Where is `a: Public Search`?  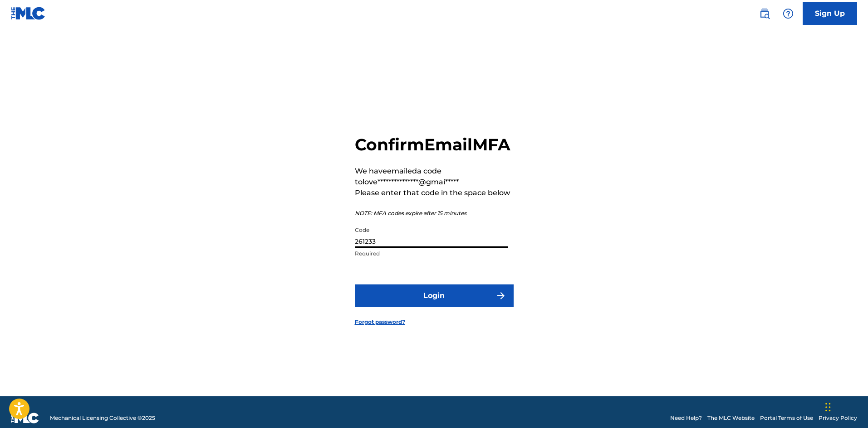 a: Public Search is located at coordinates (764, 13).